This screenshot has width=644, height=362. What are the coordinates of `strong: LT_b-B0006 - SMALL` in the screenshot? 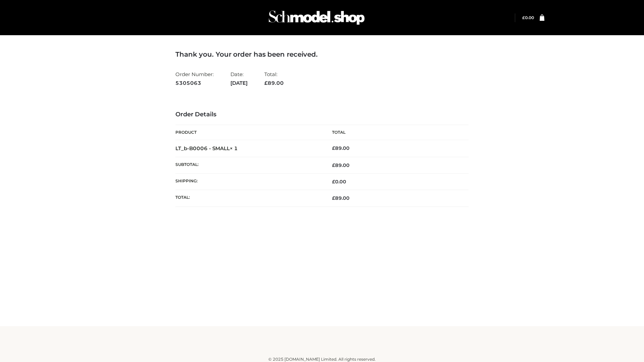 It's located at (207, 148).